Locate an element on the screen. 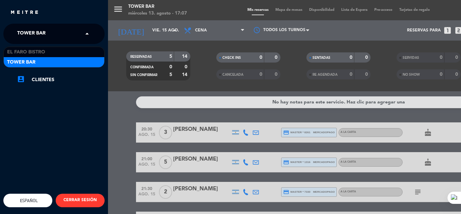 The image size is (461, 214). i: account_box is located at coordinates (21, 79).